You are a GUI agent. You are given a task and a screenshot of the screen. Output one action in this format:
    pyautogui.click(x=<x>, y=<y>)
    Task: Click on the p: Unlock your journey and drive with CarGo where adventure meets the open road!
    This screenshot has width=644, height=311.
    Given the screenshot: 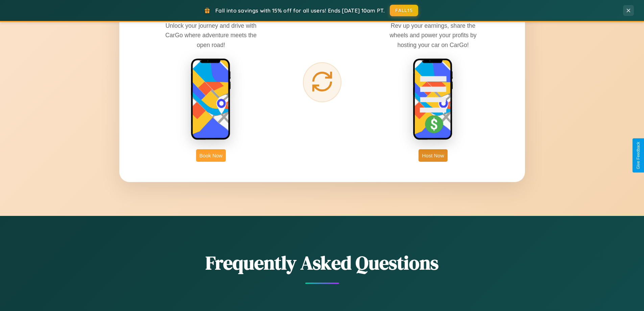 What is the action you would take?
    pyautogui.click(x=211, y=35)
    